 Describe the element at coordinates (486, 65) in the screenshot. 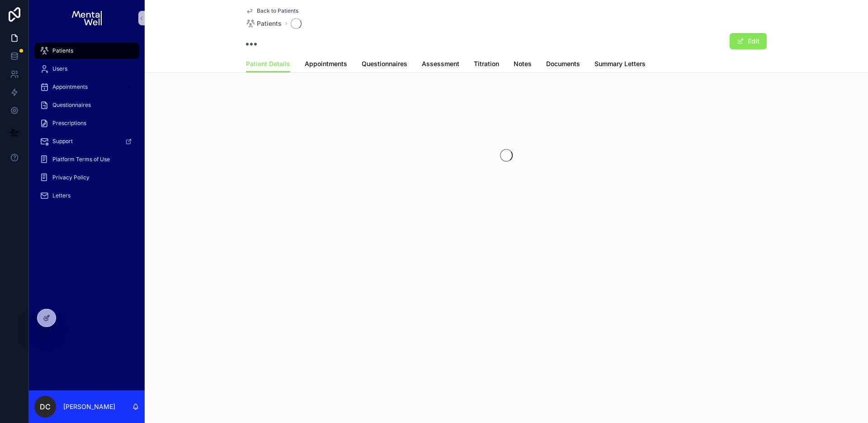

I see `a: Titration` at that location.